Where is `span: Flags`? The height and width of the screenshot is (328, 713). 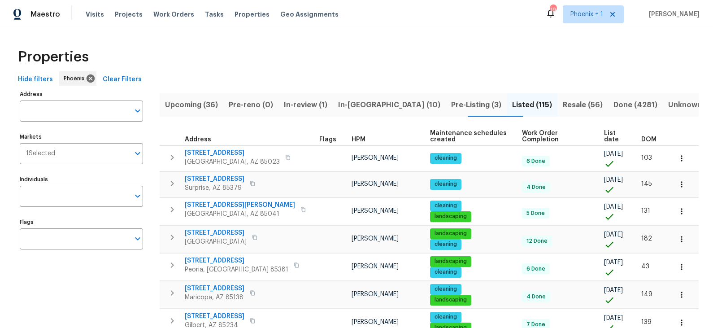
span: Flags is located at coordinates (328, 139).